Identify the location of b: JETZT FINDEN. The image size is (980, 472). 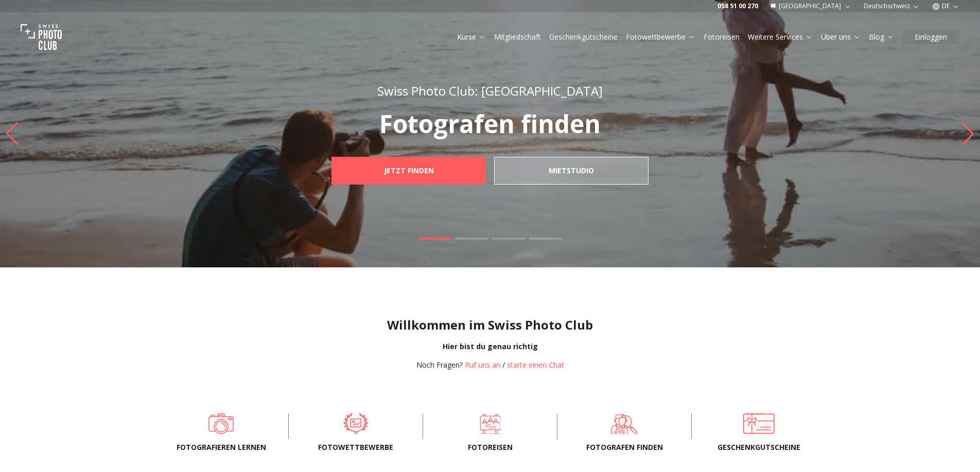
(409, 171).